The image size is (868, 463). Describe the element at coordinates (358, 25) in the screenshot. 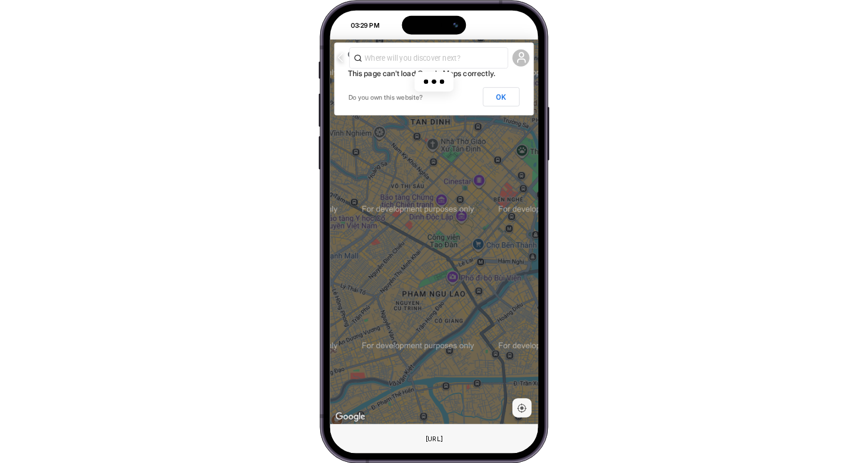

I see `div: 03:29 PM` at that location.